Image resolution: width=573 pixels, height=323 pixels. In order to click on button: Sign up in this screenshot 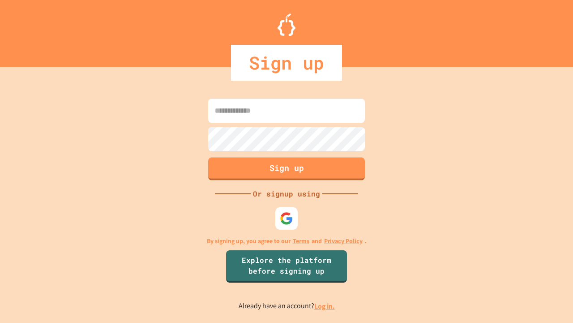, I will do `click(287, 168)`.